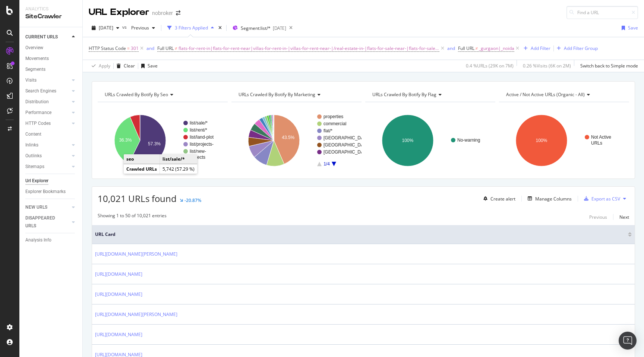 The width and height of the screenshot is (644, 357). Describe the element at coordinates (296, 95) in the screenshot. I see `h4: URLs Crawled By Botify By marketing` at that location.